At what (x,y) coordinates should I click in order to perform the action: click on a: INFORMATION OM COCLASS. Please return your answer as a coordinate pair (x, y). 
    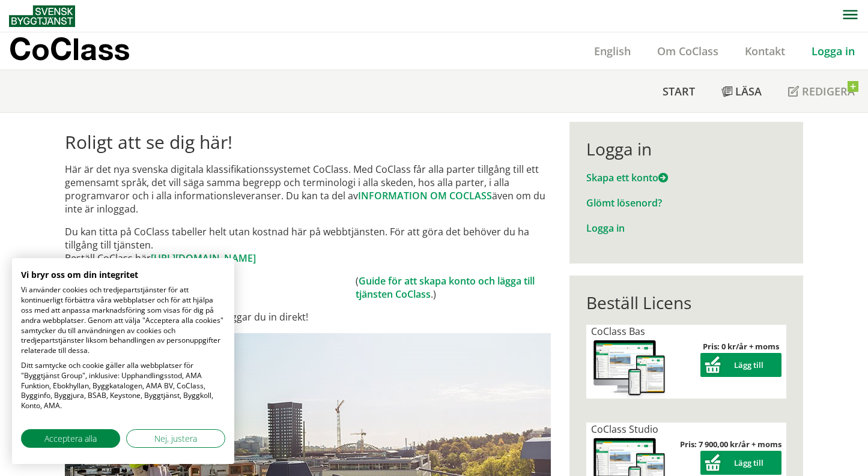
    Looking at the image, I should click on (424, 196).